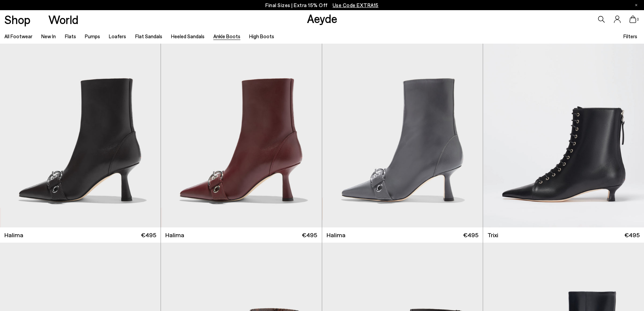 The image size is (644, 311). Describe the element at coordinates (638, 19) in the screenshot. I see `span: 0` at that location.